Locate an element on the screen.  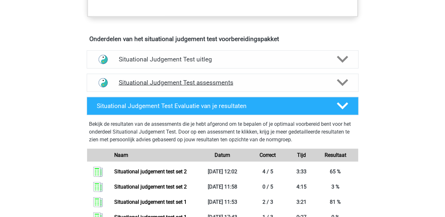
a: Situational judgement test set 1 is located at coordinates (150, 202).